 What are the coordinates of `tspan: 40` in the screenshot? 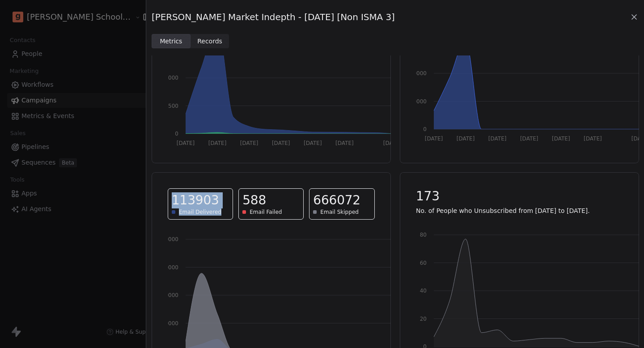 It's located at (423, 291).